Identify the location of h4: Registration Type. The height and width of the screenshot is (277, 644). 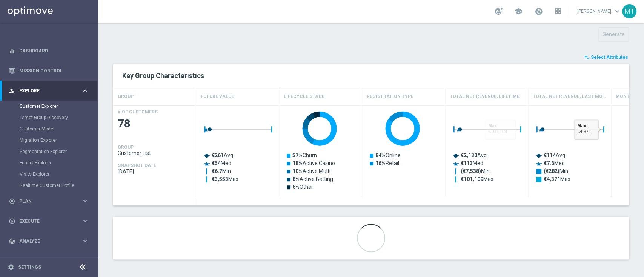
(390, 97).